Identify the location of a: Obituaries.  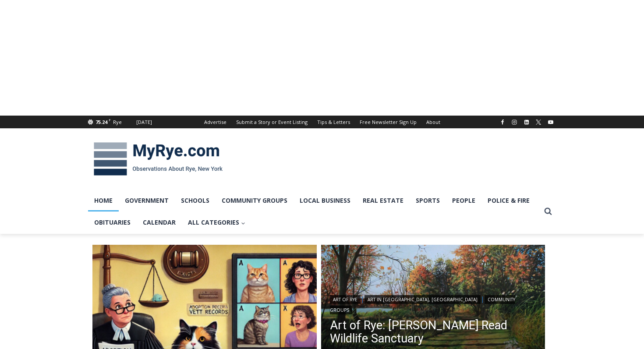
(112, 223).